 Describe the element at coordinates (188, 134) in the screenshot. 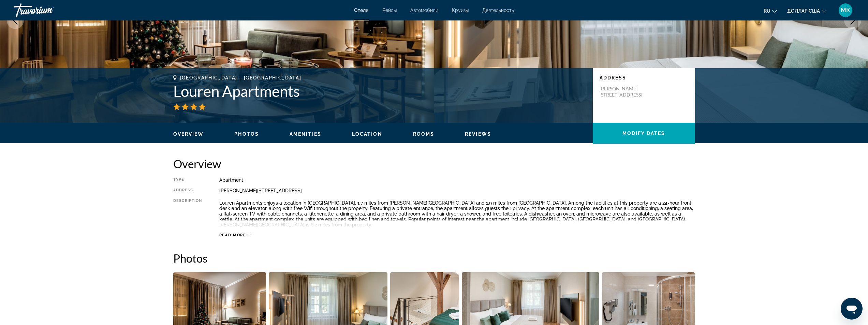

I see `button: Overview` at that location.